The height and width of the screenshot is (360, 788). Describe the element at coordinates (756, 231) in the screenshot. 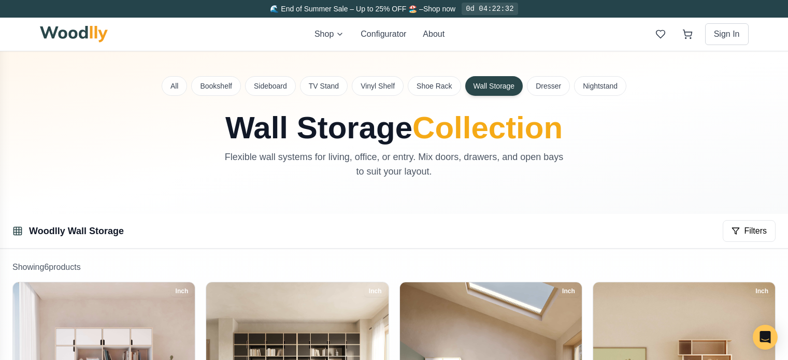

I see `span: Filters` at that location.